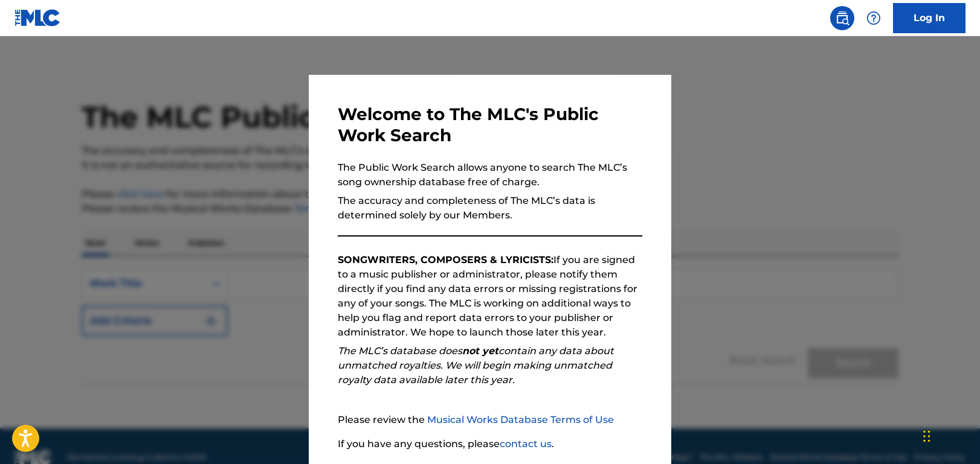 This screenshot has width=980, height=464. Describe the element at coordinates (480, 351) in the screenshot. I see `strong: not yet` at that location.